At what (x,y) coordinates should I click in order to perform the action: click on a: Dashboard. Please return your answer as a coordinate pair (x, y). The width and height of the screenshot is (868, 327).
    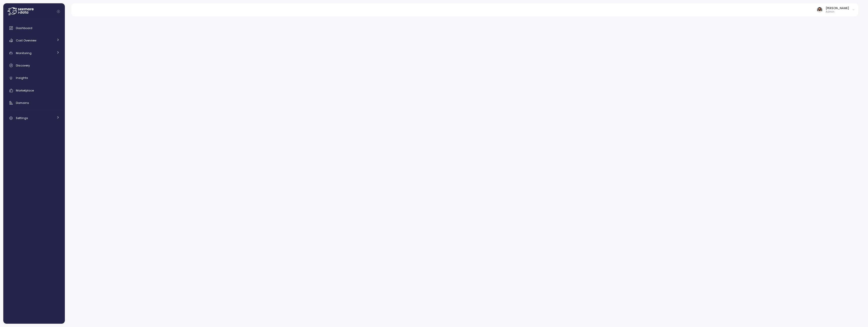
    Looking at the image, I should click on (34, 28).